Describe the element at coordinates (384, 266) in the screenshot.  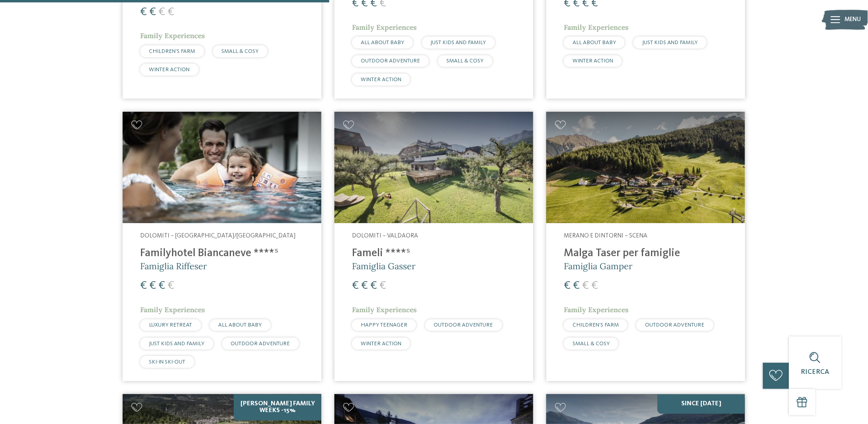
I see `span: Famiglia Gasser` at that location.